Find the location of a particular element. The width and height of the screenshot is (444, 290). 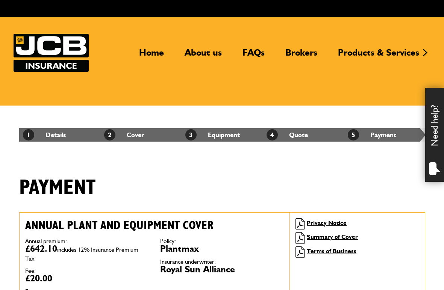

span: 2 is located at coordinates (110, 135).